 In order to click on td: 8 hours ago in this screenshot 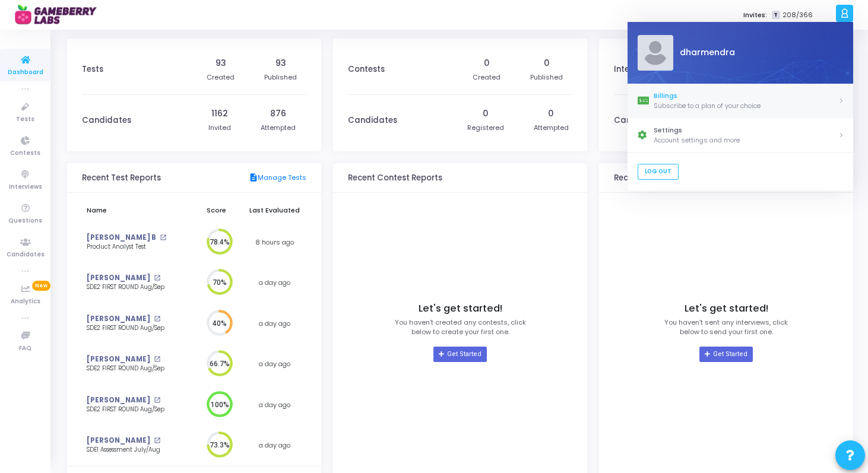, I will do `click(274, 242)`.